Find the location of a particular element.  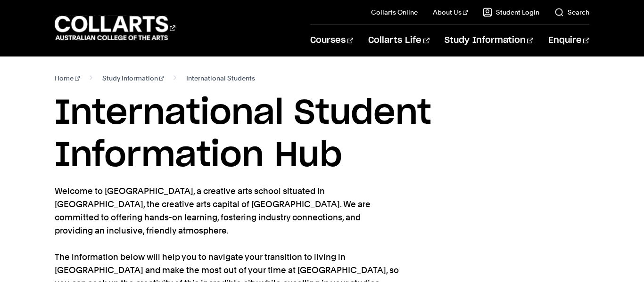

a: Study Information is located at coordinates (489, 40).